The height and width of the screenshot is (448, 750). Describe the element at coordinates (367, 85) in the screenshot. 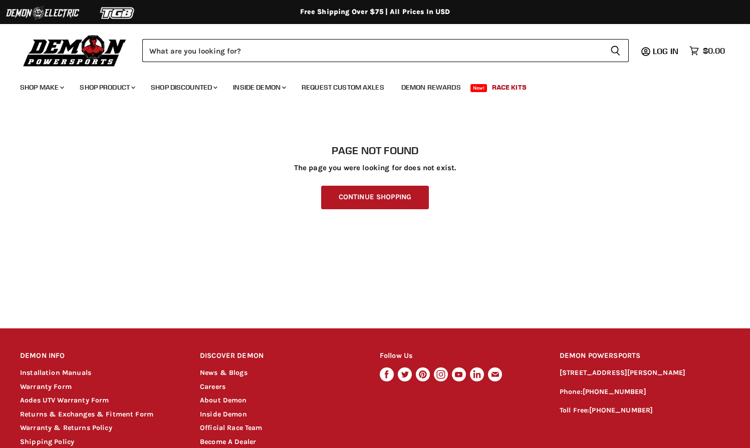

I see `ul: Main menu` at that location.